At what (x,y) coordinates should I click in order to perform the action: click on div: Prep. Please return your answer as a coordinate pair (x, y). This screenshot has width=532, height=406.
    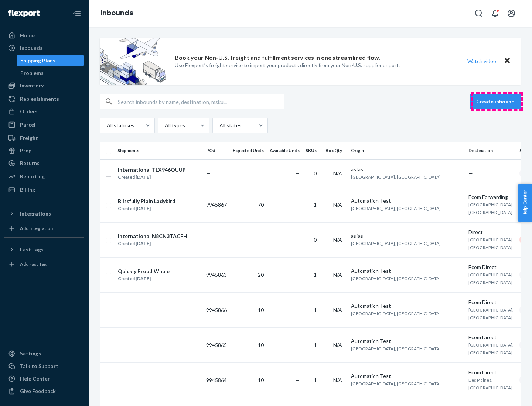
    Looking at the image, I should click on (26, 151).